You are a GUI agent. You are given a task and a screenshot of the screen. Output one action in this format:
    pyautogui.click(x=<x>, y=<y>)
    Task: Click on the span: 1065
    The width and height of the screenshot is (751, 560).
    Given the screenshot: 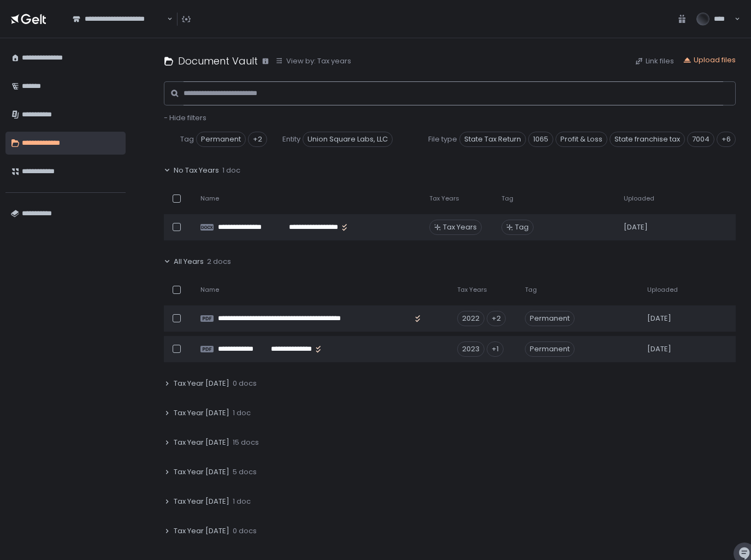 What is the action you would take?
    pyautogui.click(x=541, y=139)
    